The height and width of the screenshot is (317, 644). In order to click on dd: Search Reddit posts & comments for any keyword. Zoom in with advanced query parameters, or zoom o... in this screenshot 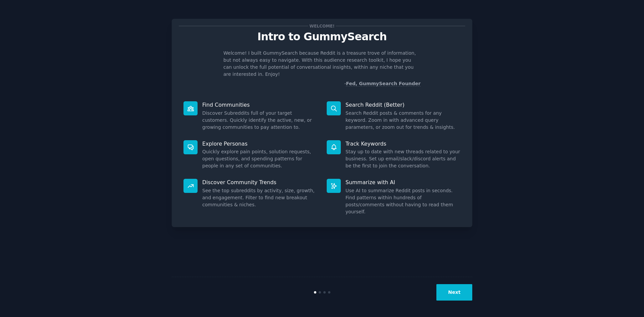, I will do `click(403, 120)`.